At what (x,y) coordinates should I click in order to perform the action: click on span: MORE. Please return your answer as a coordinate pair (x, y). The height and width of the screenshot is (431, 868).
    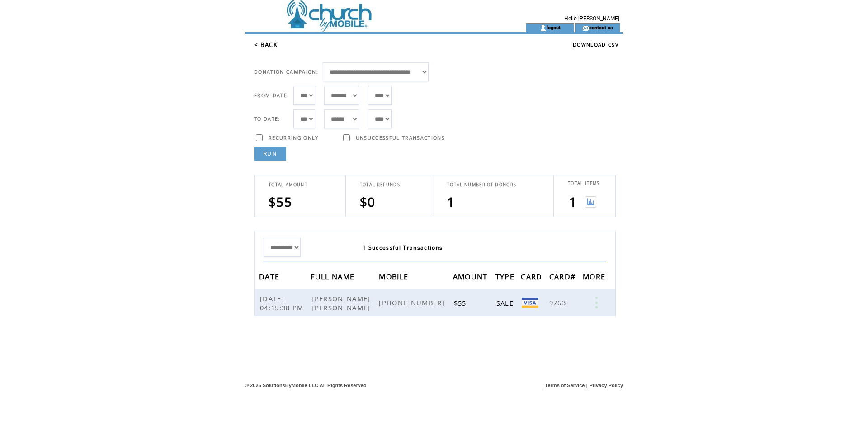
    Looking at the image, I should click on (595, 278).